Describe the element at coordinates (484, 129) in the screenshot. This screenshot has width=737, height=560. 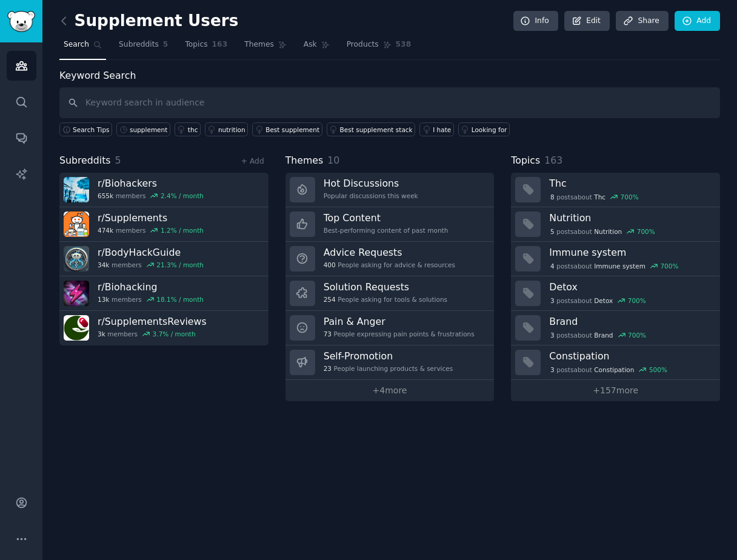
I see `a: Looking for` at that location.